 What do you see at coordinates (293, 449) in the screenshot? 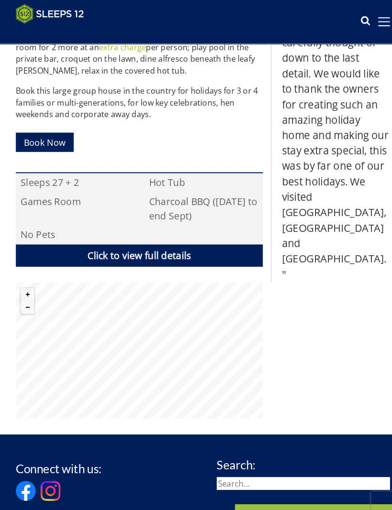
I see `h3: Search:` at bounding box center [293, 449].